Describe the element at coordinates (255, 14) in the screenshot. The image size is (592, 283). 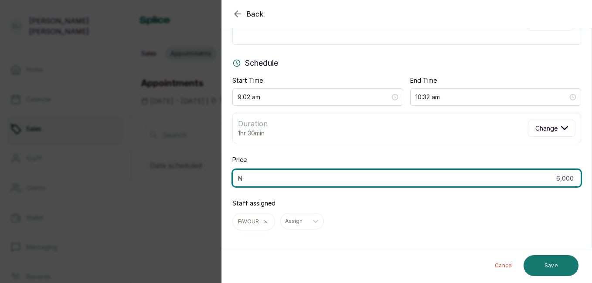
I see `span: Back` at that location.